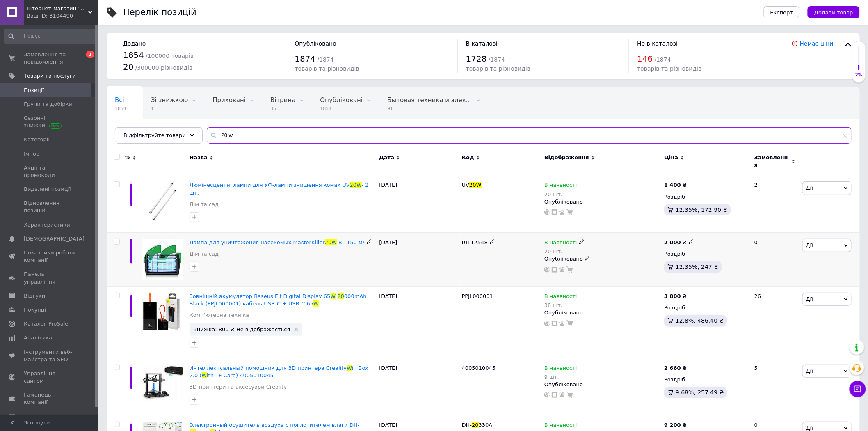  Describe the element at coordinates (315, 44) in the screenshot. I see `span: Опубліковано` at that location.